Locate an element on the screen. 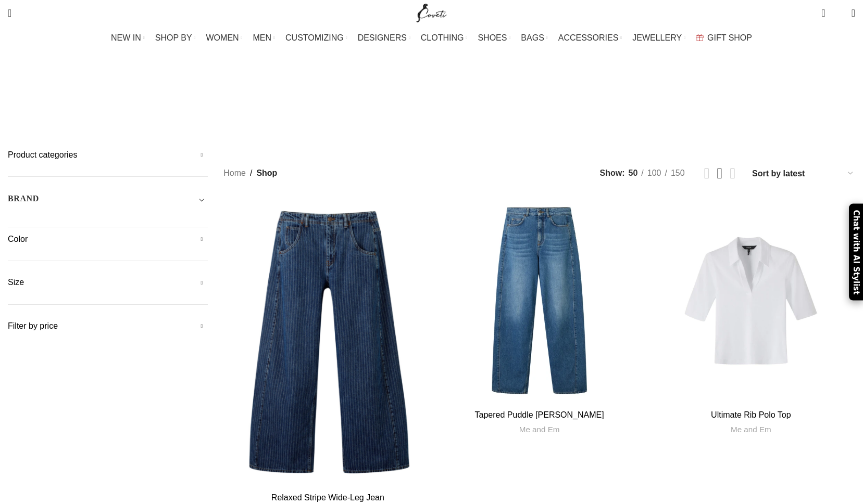 The image size is (863, 504). a: DESIGNERS is located at coordinates (384, 38).